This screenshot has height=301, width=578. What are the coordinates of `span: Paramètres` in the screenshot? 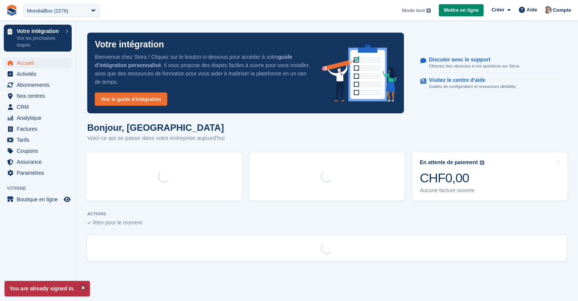 It's located at (39, 173).